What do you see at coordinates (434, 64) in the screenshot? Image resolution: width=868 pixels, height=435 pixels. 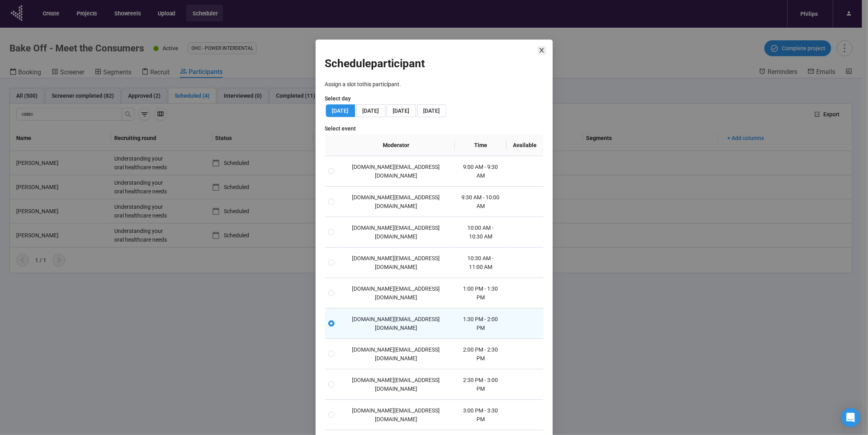 I see `h1: Schedule participant` at bounding box center [434, 64].